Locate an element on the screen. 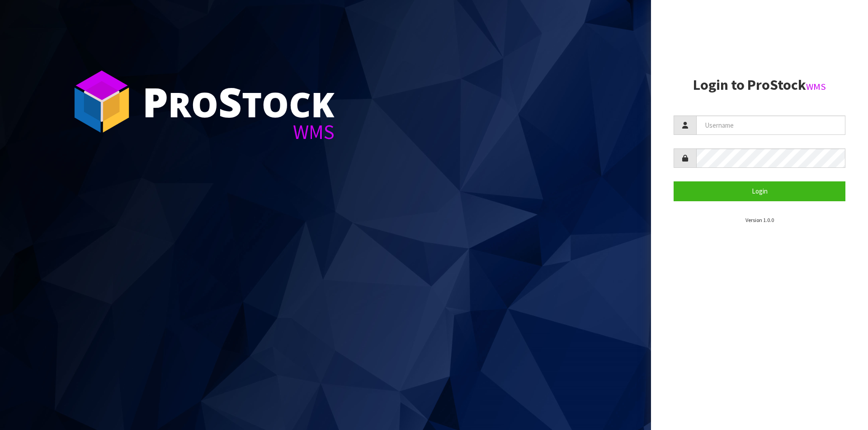  span: S is located at coordinates (230, 102).